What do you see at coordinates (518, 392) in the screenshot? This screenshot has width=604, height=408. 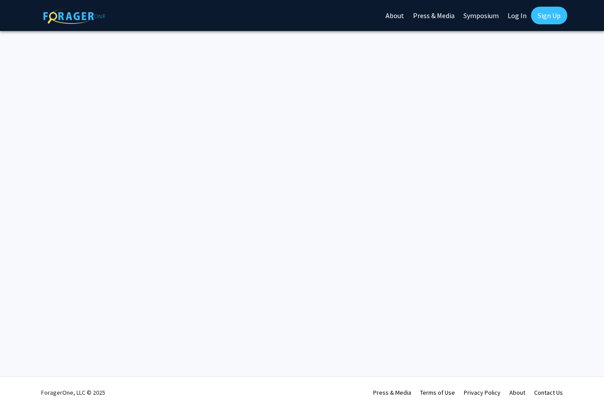 I see `a: About` at bounding box center [518, 392].